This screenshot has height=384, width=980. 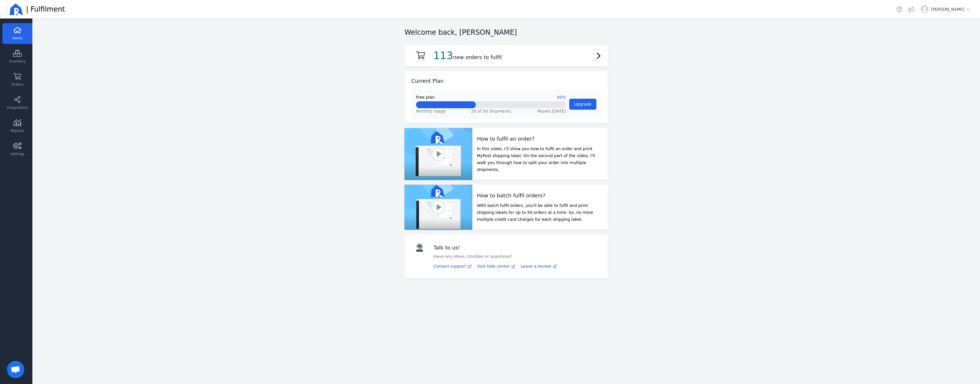 What do you see at coordinates (536, 266) in the screenshot?
I see `span: Leave a review` at bounding box center [536, 266].